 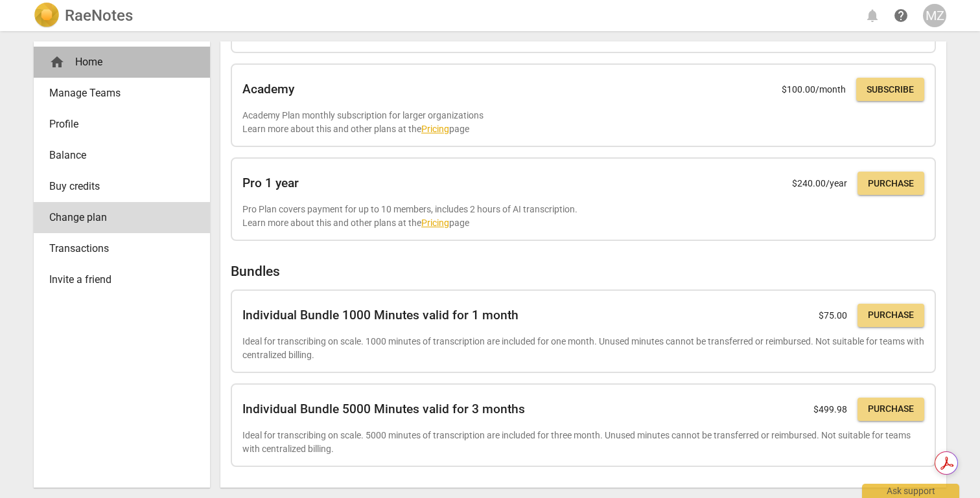 I want to click on a: Buy credits, so click(x=122, y=187).